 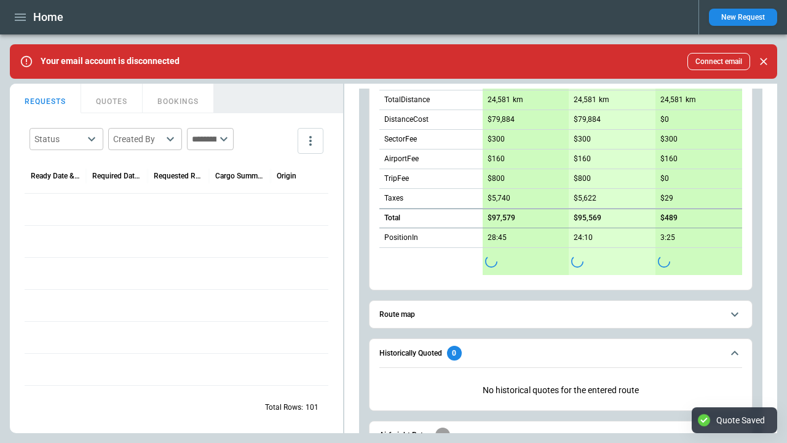 What do you see at coordinates (312, 407) in the screenshot?
I see `p: 101` at bounding box center [312, 407].